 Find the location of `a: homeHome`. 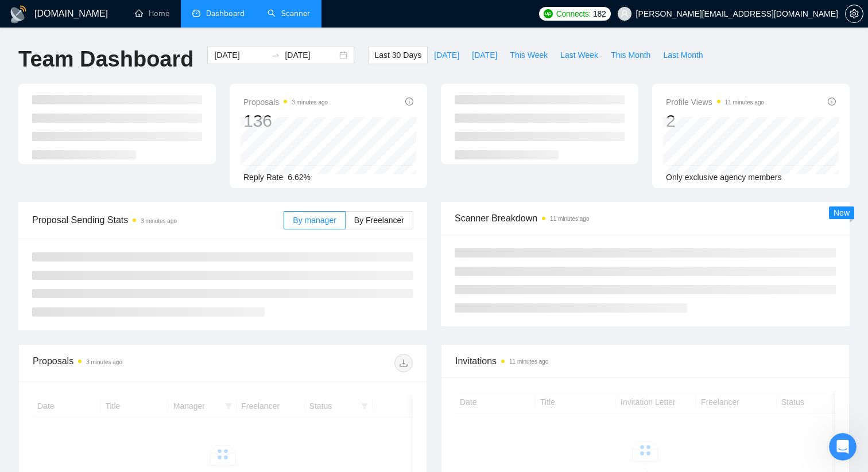

a: homeHome is located at coordinates (152, 14).